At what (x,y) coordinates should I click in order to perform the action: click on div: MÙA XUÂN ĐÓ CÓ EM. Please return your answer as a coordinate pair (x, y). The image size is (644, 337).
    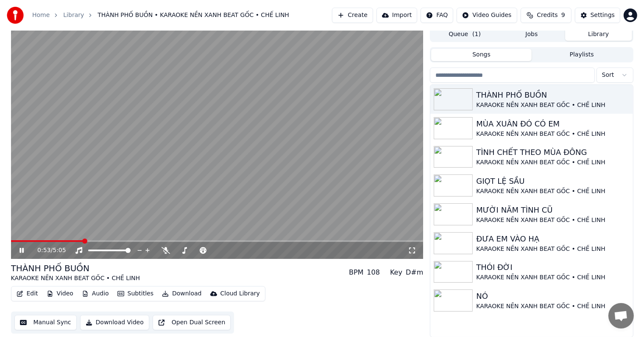
    Looking at the image, I should click on (553, 124).